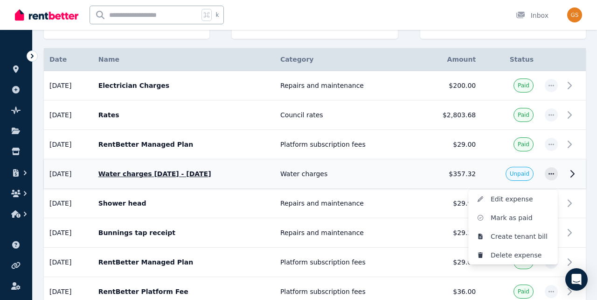  I want to click on span: Edit expense, so click(521, 199).